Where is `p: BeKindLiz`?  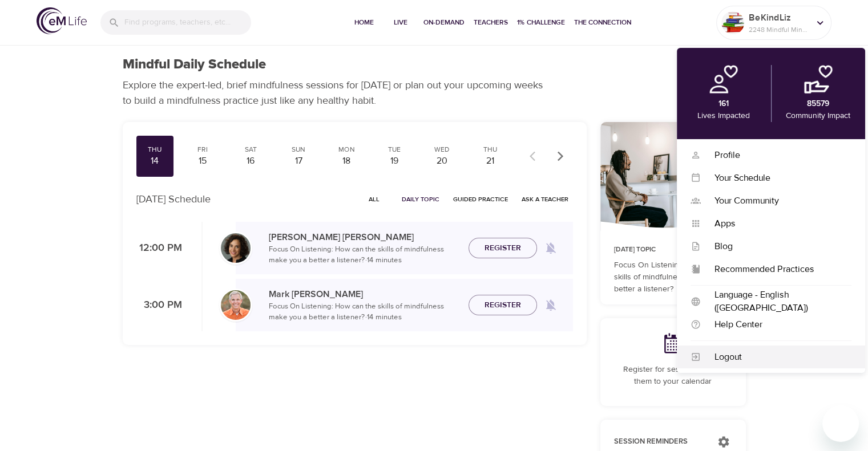
p: BeKindLiz is located at coordinates (779, 17).